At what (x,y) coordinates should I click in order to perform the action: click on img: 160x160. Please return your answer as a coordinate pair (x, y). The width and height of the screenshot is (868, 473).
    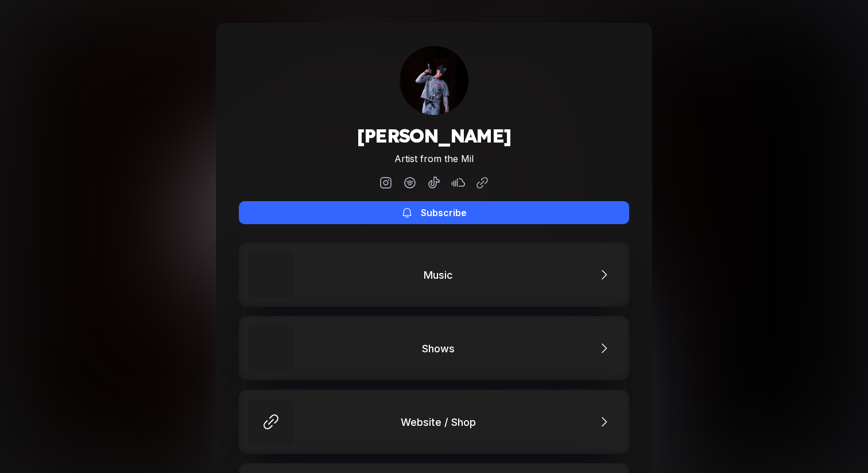
    Looking at the image, I should click on (434, 81).